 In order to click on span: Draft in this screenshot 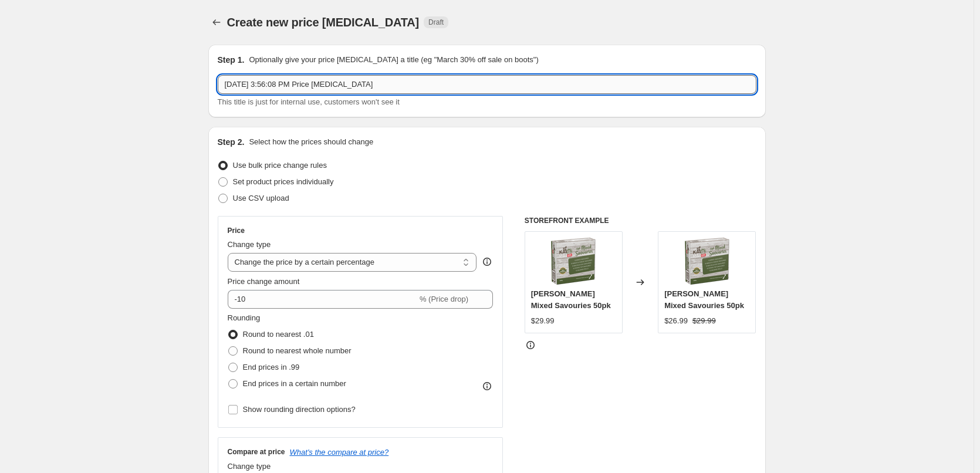, I will do `click(436, 22)`.